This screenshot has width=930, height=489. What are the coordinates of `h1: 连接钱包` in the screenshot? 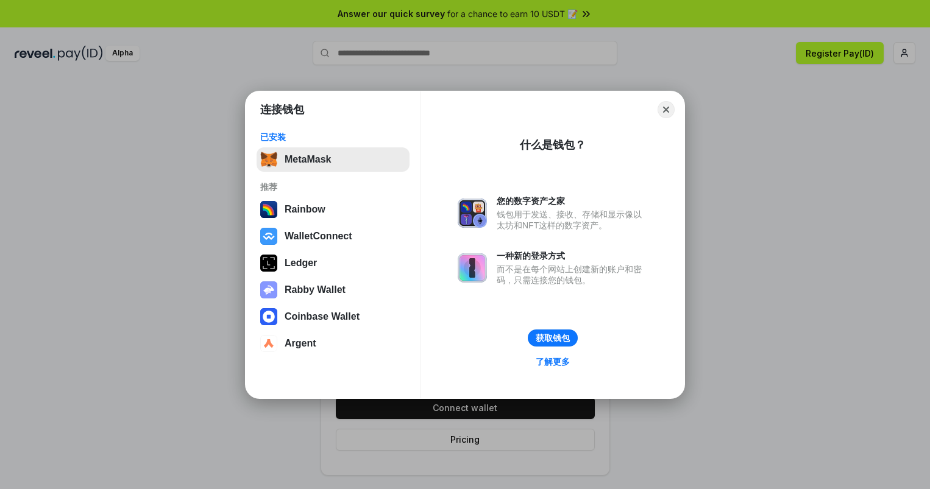 It's located at (282, 110).